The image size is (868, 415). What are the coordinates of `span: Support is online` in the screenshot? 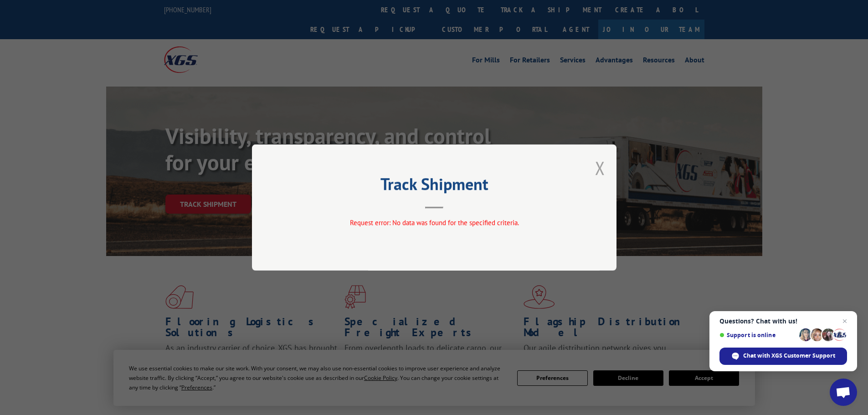 It's located at (758, 335).